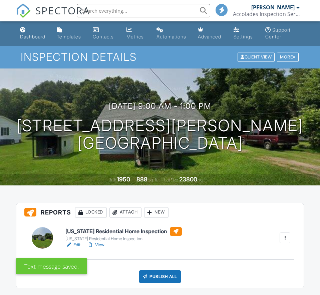  What do you see at coordinates (256, 57) in the screenshot?
I see `div: Client View` at bounding box center [256, 57].